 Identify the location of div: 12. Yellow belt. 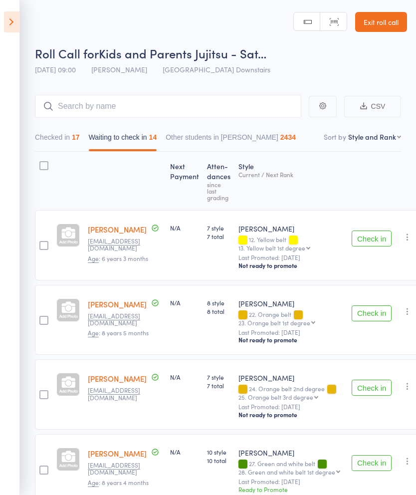
(291, 243).